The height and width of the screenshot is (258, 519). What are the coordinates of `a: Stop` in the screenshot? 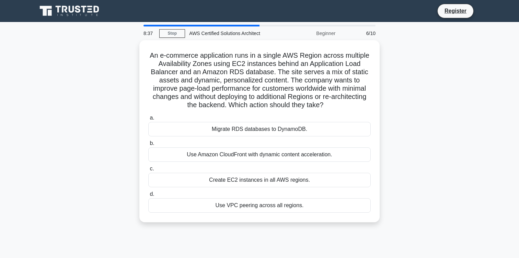 It's located at (172, 33).